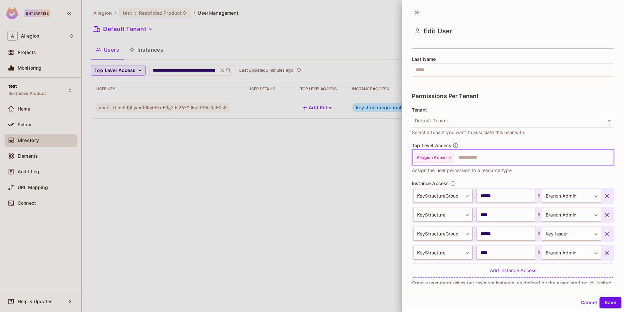 This screenshot has height=312, width=624. Describe the element at coordinates (513, 121) in the screenshot. I see `button: Default Tenant` at that location.